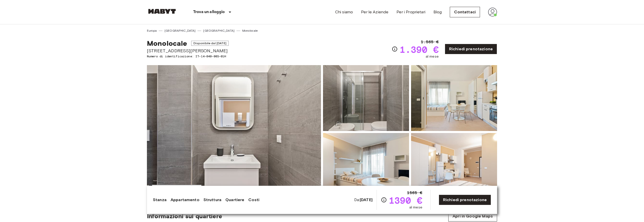 The height and width of the screenshot is (222, 644). I want to click on a: Appartamento, so click(185, 200).